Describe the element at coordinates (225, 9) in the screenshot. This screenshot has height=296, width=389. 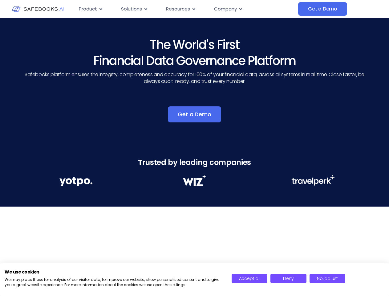
I see `span: Company` at that location.